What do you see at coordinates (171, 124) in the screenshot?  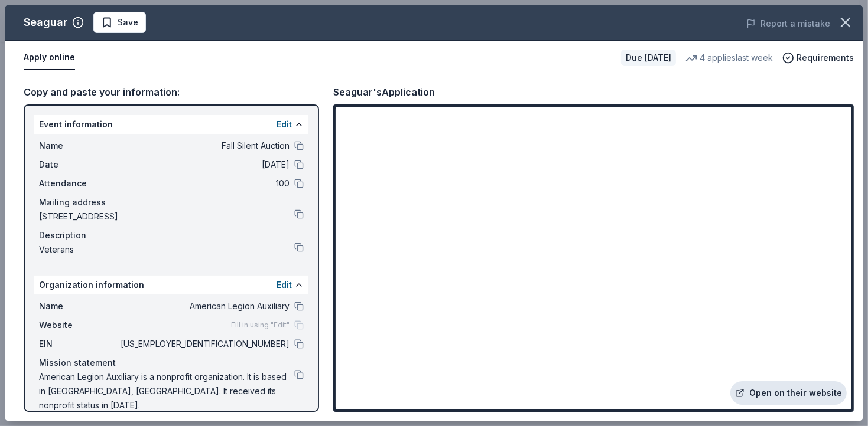 I see `div: Event information` at bounding box center [171, 124].